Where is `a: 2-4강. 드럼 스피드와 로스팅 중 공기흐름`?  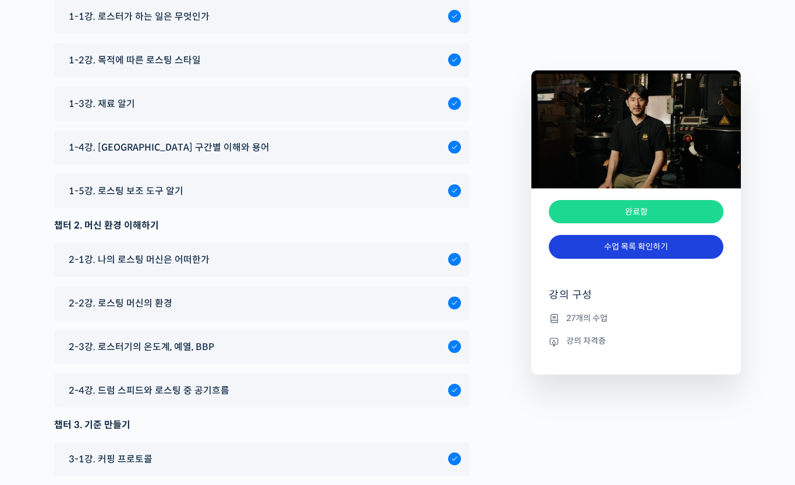
a: 2-4강. 드럼 스피드와 로스팅 중 공기흐름 is located at coordinates (262, 390).